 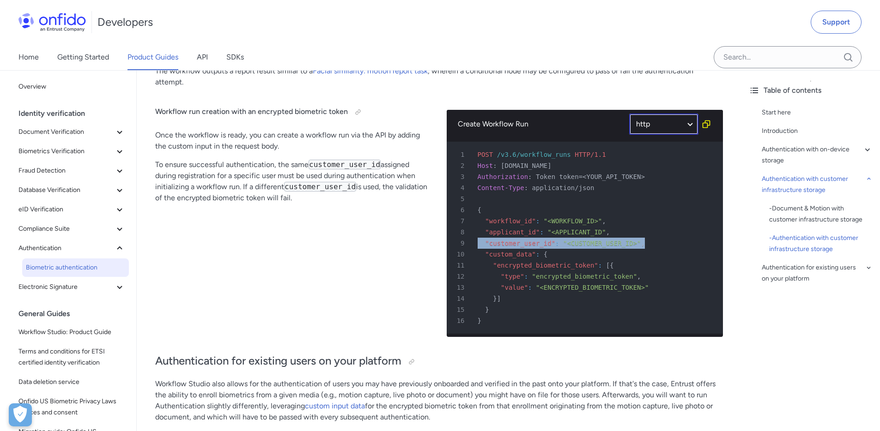 What do you see at coordinates (439, 401) in the screenshot?
I see `p: Workflow Studio also allows for the authentication of users you may have previously onboarded and...` at bounding box center [439, 401].